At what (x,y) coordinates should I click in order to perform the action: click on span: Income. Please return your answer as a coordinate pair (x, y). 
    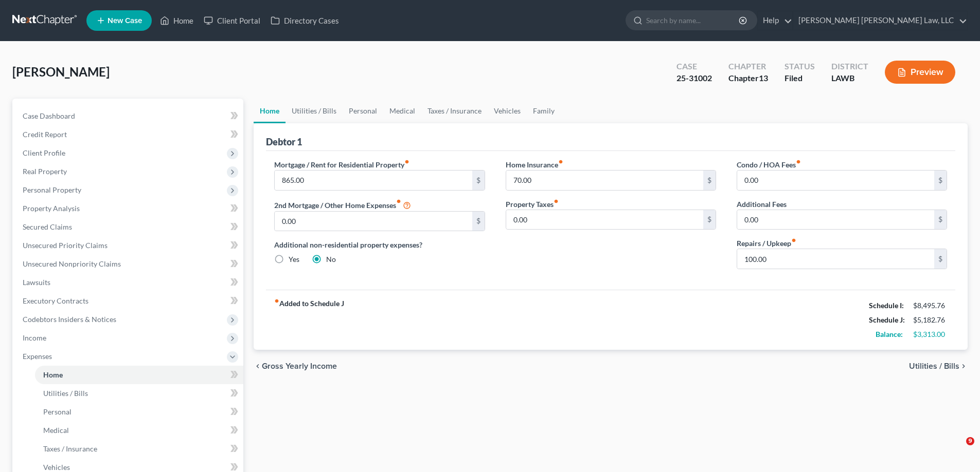
    Looking at the image, I should click on (34, 338).